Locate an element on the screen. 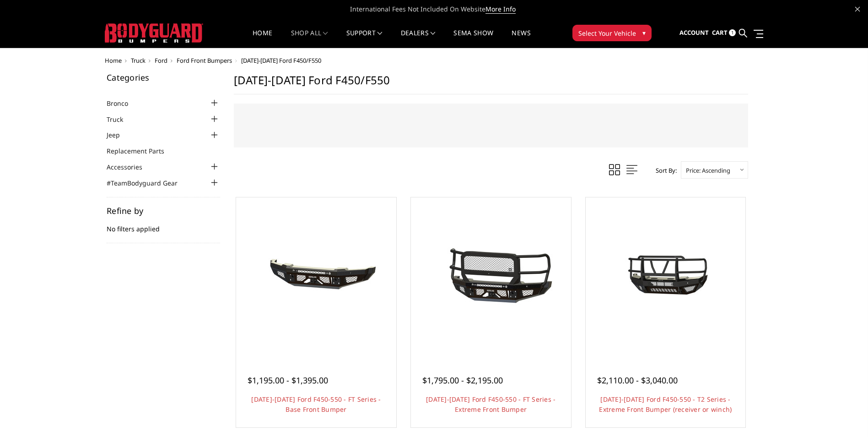 This screenshot has height=437, width=868. span: Ford is located at coordinates (161, 60).